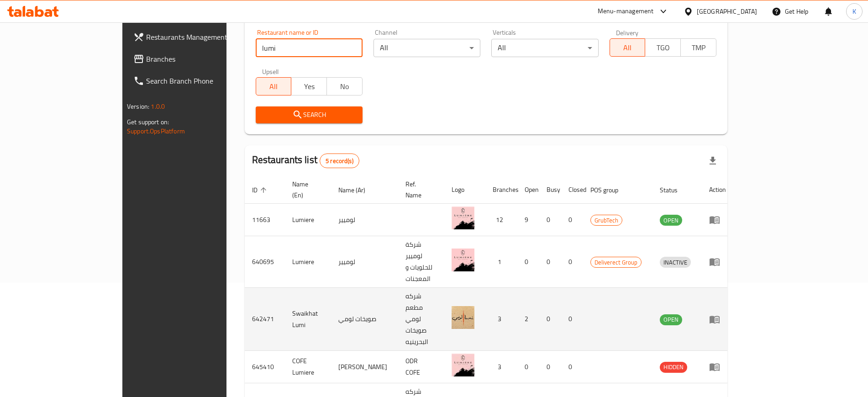 This screenshot has width=868, height=397. What do you see at coordinates (309, 115) in the screenshot?
I see `span: Search` at bounding box center [309, 115].